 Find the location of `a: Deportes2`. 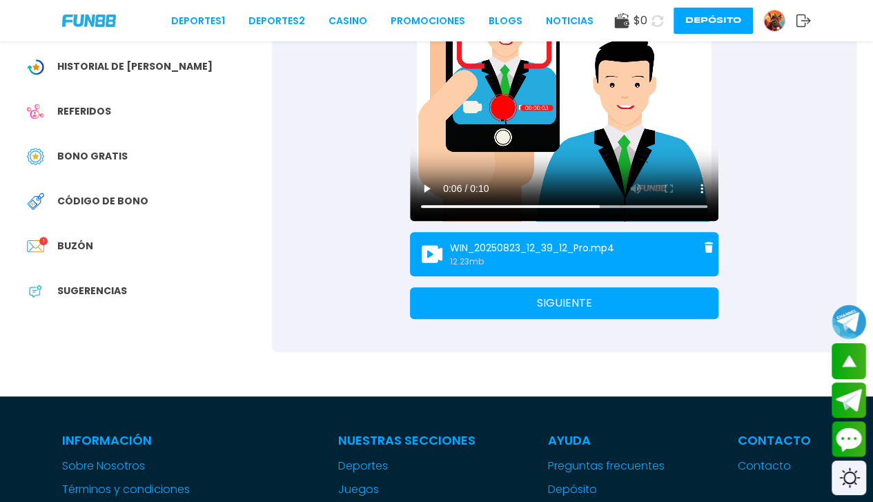

a: Deportes2 is located at coordinates (277, 21).